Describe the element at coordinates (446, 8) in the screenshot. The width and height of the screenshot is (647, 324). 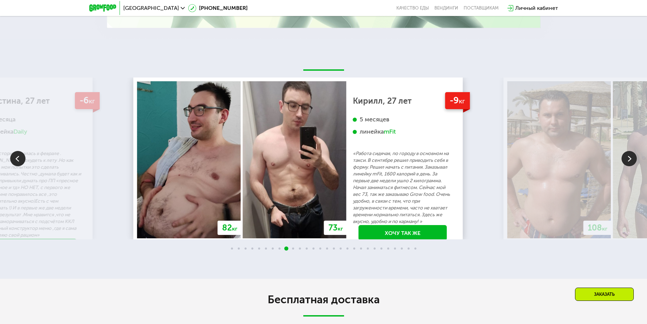
I see `a: Вендинги` at that location.